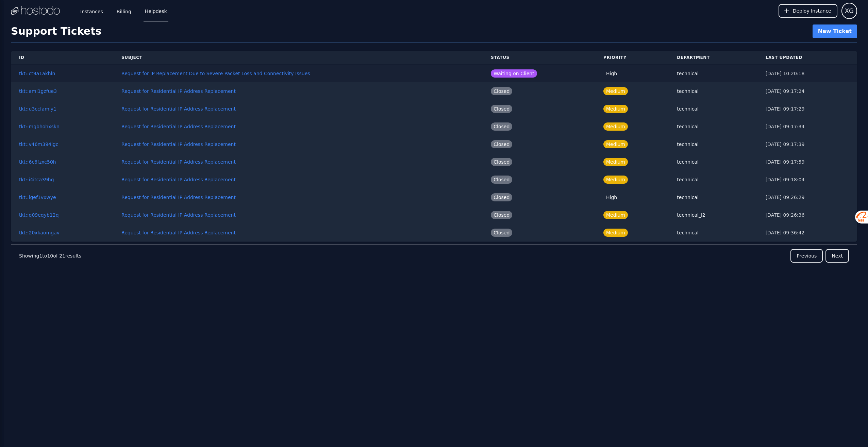 This screenshot has height=447, width=868. Describe the element at coordinates (39, 232) in the screenshot. I see `button: tkt::20xkaomgav` at that location.